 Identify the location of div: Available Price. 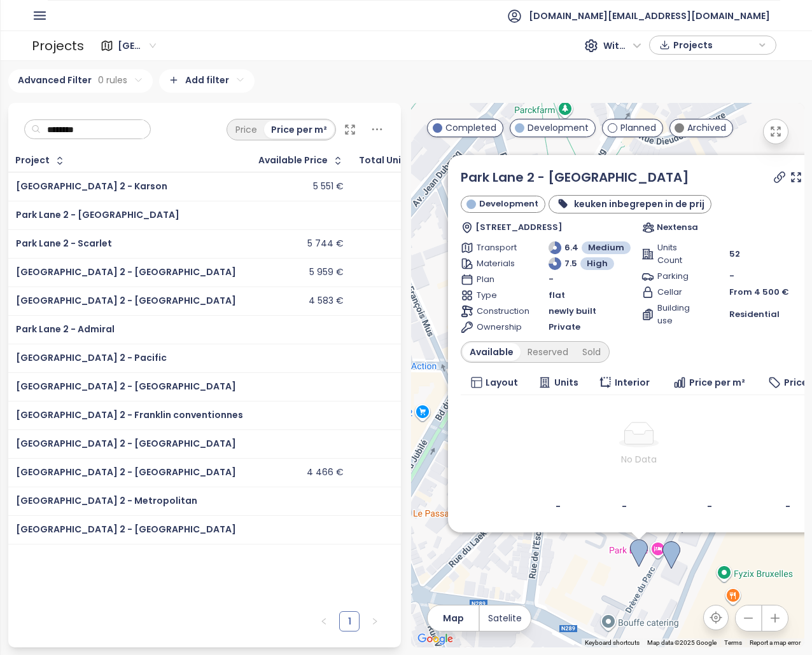
(293, 160).